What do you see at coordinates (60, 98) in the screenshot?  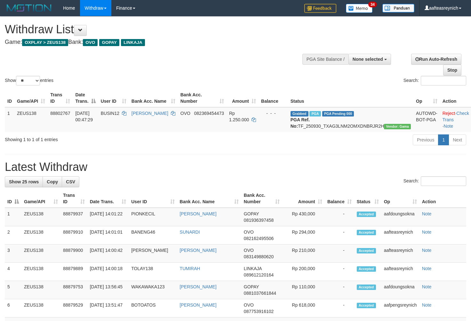 I see `th: Trans ID: activate to sort column ascending` at bounding box center [60, 98].